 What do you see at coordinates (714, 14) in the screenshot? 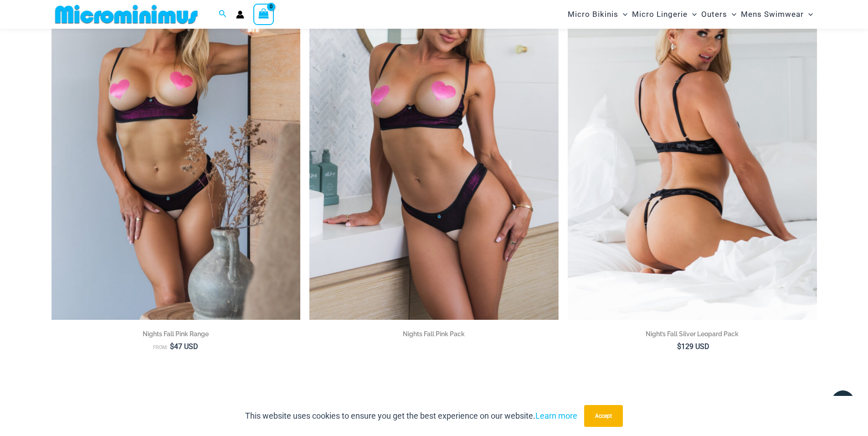
I see `span: Outers` at bounding box center [714, 14].